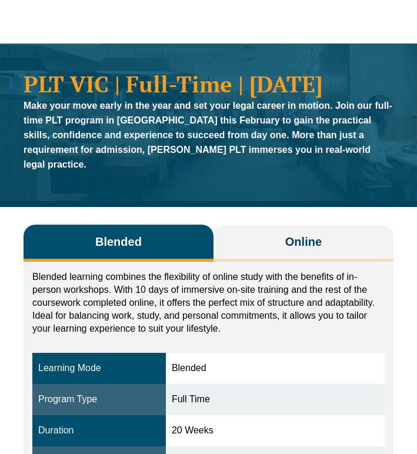  Describe the element at coordinates (99, 431) in the screenshot. I see `div: Duration` at that location.